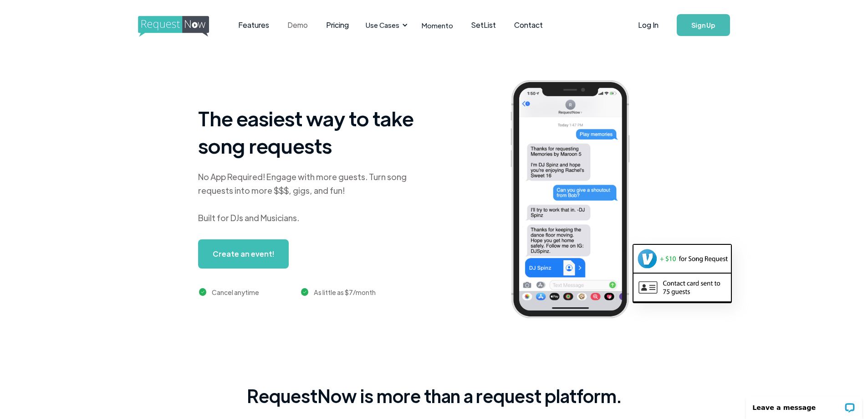 The height and width of the screenshot is (419, 868). What do you see at coordinates (111, 17) in the screenshot?
I see `button: Open LiveChat chat widget` at bounding box center [111, 17].